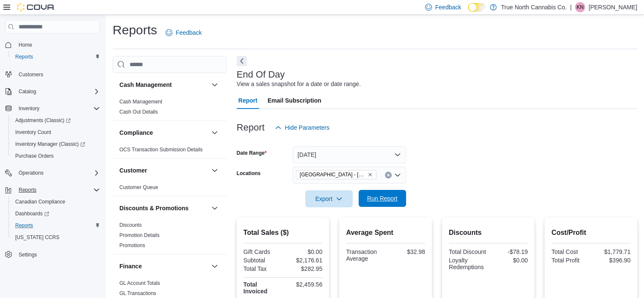  Describe the element at coordinates (570, 252) in the screenshot. I see `div: Total Cost` at that location.